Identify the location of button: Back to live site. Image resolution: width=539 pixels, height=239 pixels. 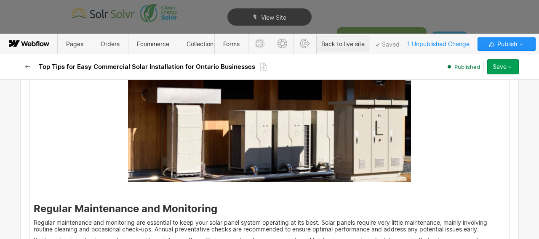
(343, 44).